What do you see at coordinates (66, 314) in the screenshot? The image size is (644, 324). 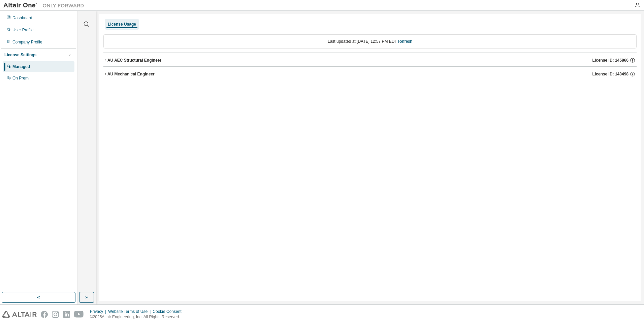 I see `img: linkedin.svg` at bounding box center [66, 314].